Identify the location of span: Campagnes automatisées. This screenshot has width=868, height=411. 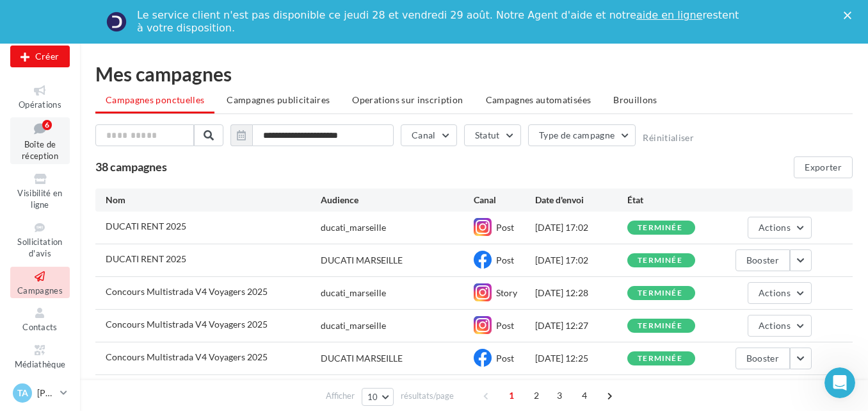
(539, 99).